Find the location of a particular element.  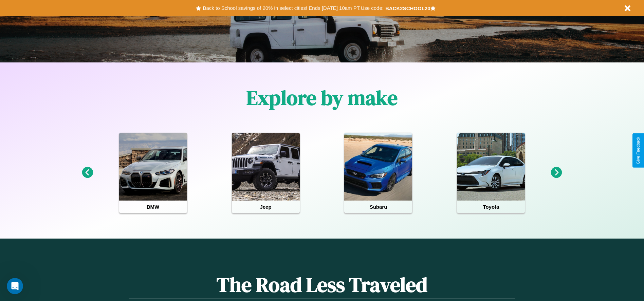

h4: BMW is located at coordinates (153, 207).